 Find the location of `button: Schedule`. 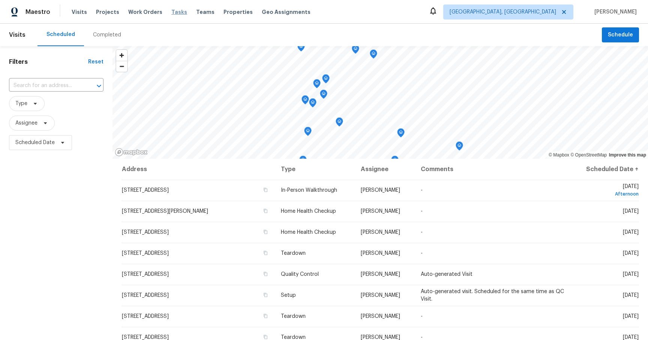

button: Schedule is located at coordinates (620, 35).